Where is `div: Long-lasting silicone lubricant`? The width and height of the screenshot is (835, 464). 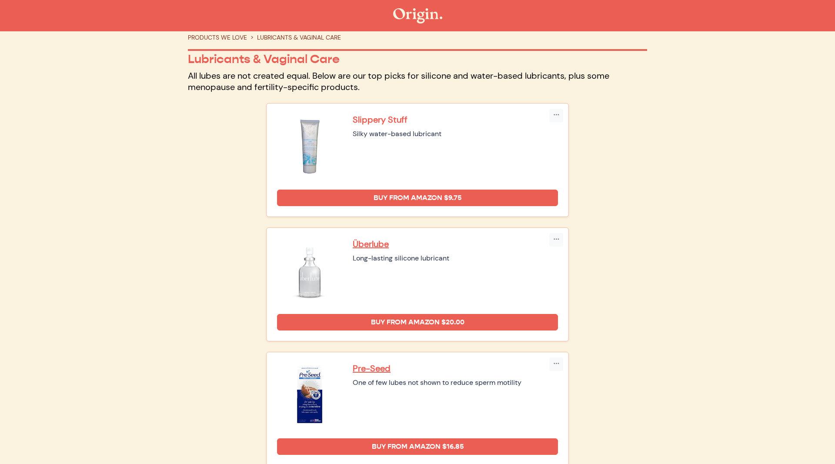
div: Long-lasting silicone lubricant is located at coordinates (455, 258).